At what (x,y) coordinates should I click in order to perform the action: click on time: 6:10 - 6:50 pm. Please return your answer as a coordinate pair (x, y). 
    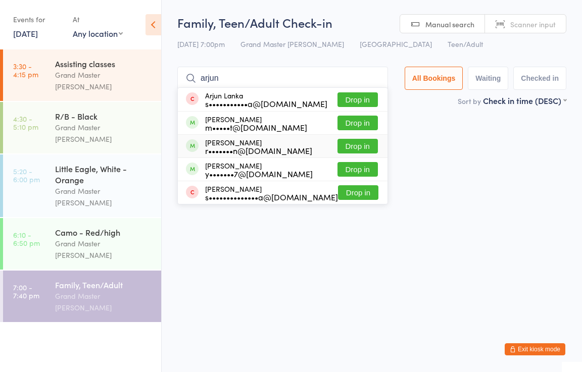
    Looking at the image, I should click on (26, 239).